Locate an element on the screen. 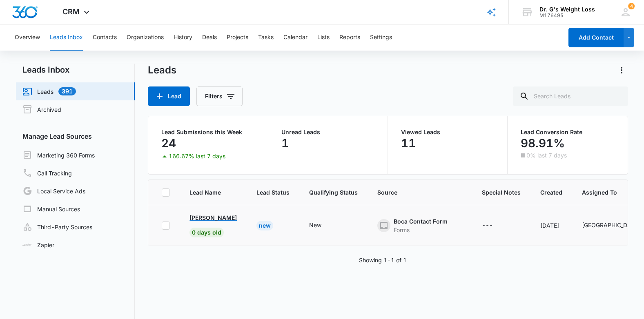  div: account name is located at coordinates (567, 9).